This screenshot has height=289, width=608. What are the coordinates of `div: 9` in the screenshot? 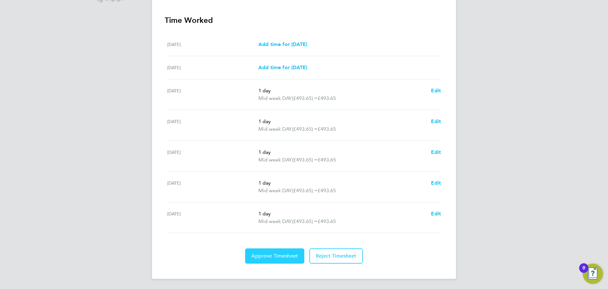 It's located at (584, 272).